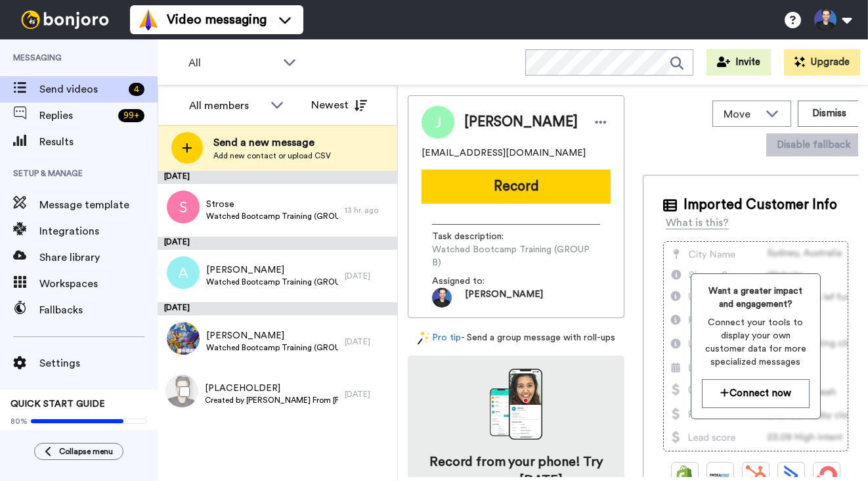 The width and height of the screenshot is (868, 481). I want to click on a: Pro tip, so click(440, 338).